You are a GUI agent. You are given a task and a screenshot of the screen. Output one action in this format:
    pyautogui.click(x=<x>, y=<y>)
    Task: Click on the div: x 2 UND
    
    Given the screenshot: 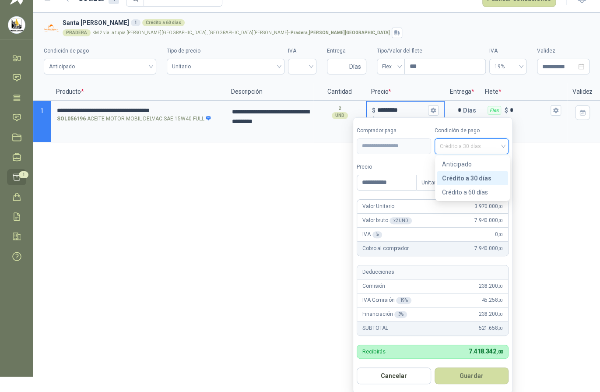 What is the action you would take?
    pyautogui.click(x=400, y=221)
    